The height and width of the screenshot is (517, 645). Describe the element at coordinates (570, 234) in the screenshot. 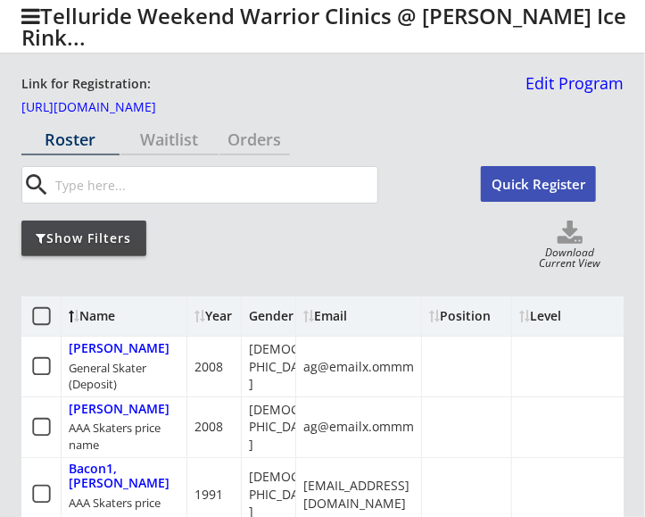

I see `button: Click to download full roster. Your browser settings may try to block it, check your security set...` at that location.